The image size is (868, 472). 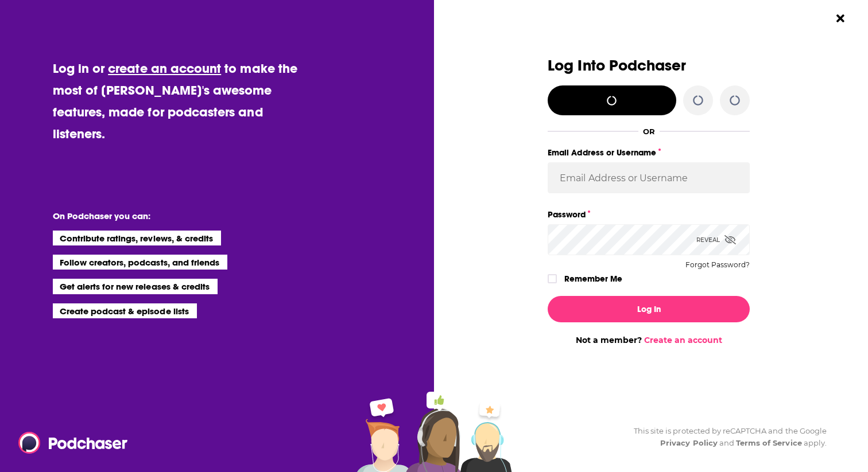 I want to click on li: On Podchaser you can:, so click(x=168, y=216).